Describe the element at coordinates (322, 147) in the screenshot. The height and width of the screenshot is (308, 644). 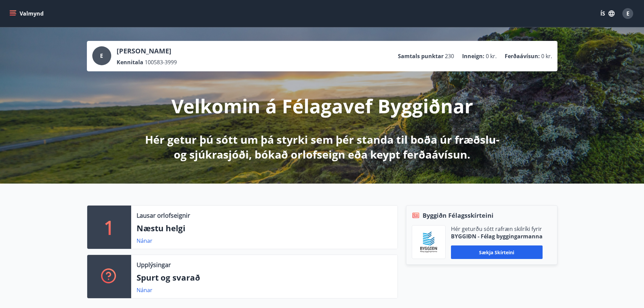
I see `p: Hér getur þú sótt um þá styrki sem þér standa til boða úr fræðslu- og sjúkrasjóði, bókað orlofsei...` at that location.